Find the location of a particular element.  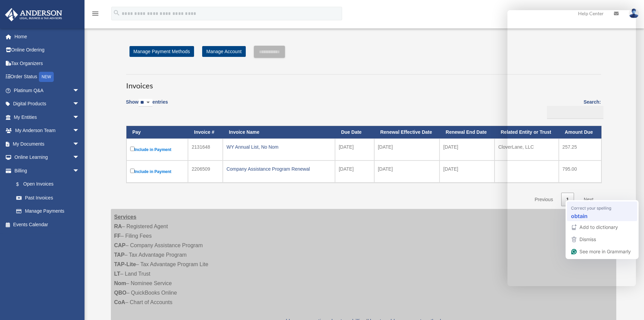

a: Platinum Q&Aarrow_drop_down is located at coordinates (47, 90).